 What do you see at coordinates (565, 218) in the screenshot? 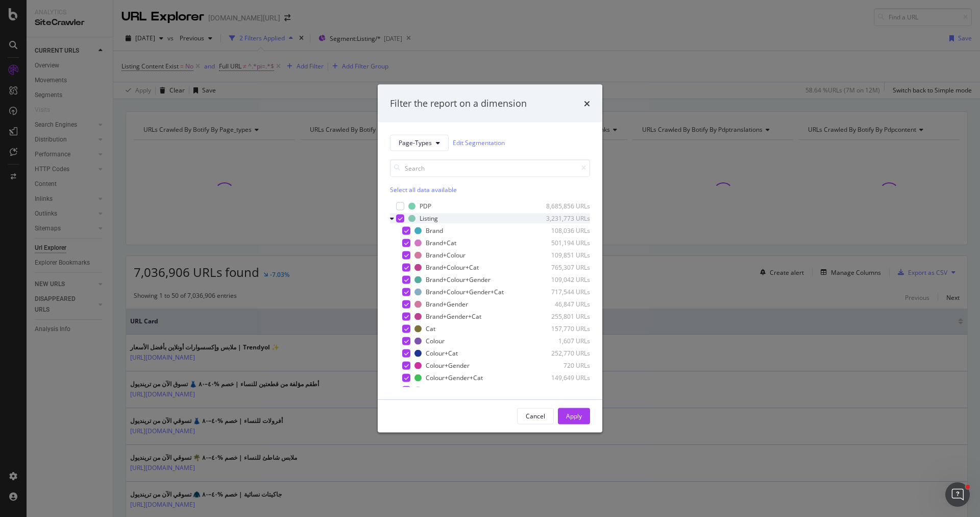
I see `div: 3,231,773 URLs` at bounding box center [565, 218].